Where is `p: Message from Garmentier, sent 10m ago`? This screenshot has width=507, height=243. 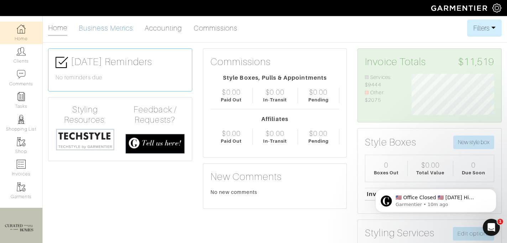
p: Message from Garmentier, sent 10m ago is located at coordinates (77, 31).